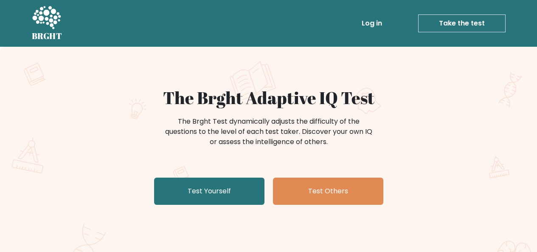 The height and width of the screenshot is (252, 537). I want to click on a: Test Yourself, so click(209, 191).